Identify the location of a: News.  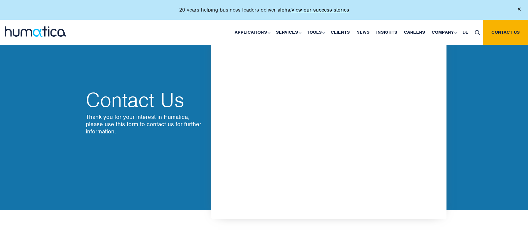
(363, 32).